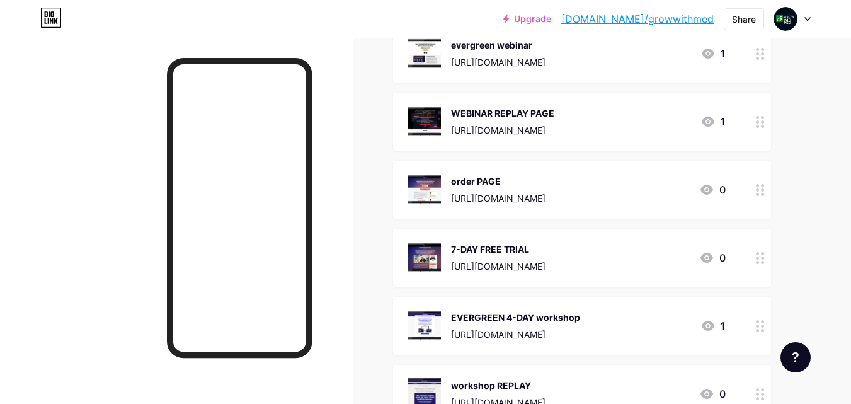 The width and height of the screenshot is (851, 404). Describe the element at coordinates (424, 54) in the screenshot. I see `img: evergreen webinar` at that location.